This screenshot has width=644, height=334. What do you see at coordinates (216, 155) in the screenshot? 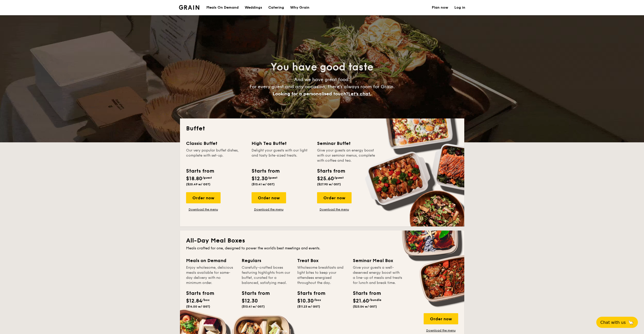
I see `div: Our very popular buffet dishes, complete with set-up.` at bounding box center [216, 155].